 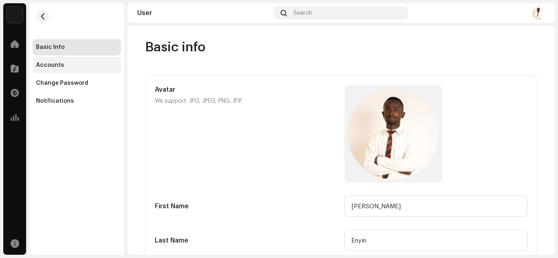 I want to click on input: Last name, so click(x=436, y=241).